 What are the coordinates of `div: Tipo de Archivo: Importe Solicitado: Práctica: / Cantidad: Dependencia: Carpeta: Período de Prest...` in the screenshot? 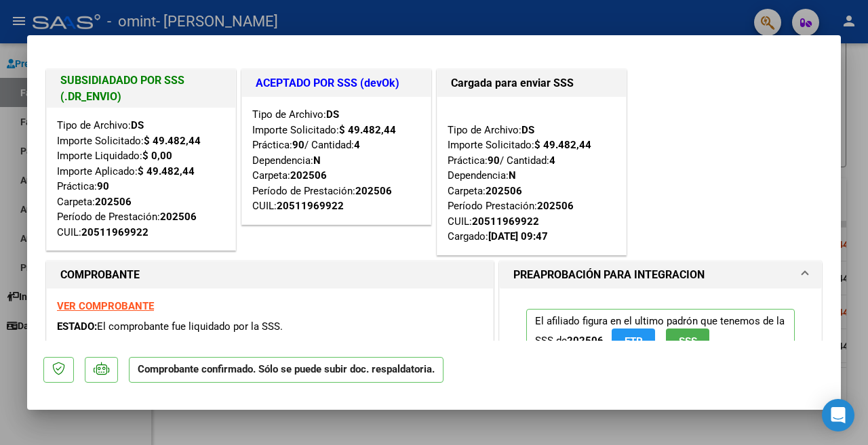 It's located at (337, 161).